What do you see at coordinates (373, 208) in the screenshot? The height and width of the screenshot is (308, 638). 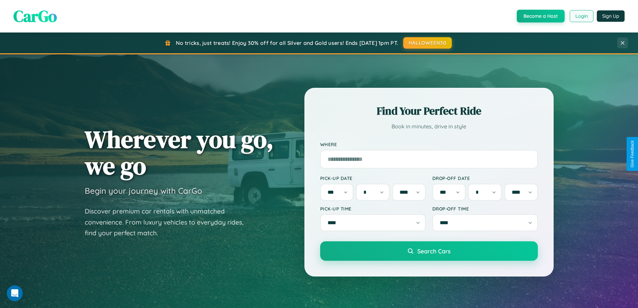 I see `label: Pick-up Time` at bounding box center [373, 208].